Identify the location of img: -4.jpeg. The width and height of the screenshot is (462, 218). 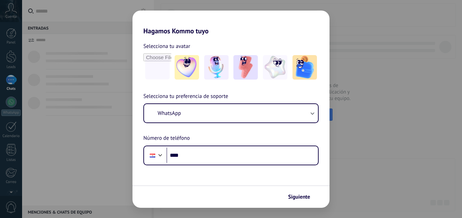
(275, 67).